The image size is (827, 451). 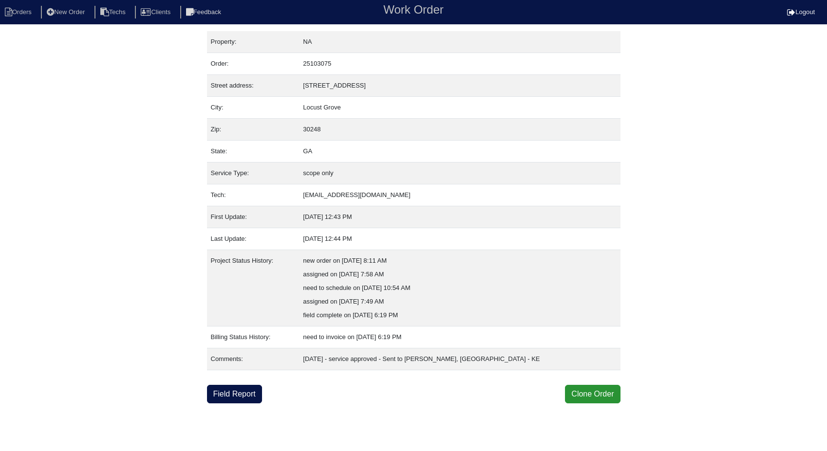 I want to click on a: Field Report, so click(x=234, y=394).